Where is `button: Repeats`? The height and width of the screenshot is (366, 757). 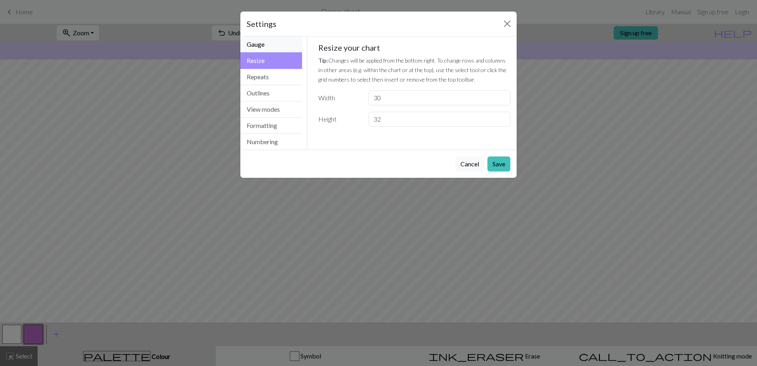 button: Repeats is located at coordinates (271, 77).